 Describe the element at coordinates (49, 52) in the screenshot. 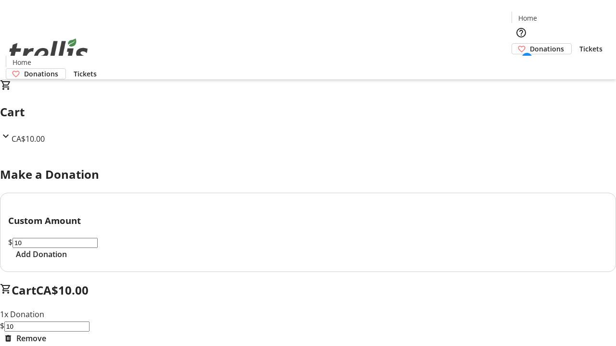

I see `img: Orient E2E Organization zk00dQfJK4's Logo` at that location.